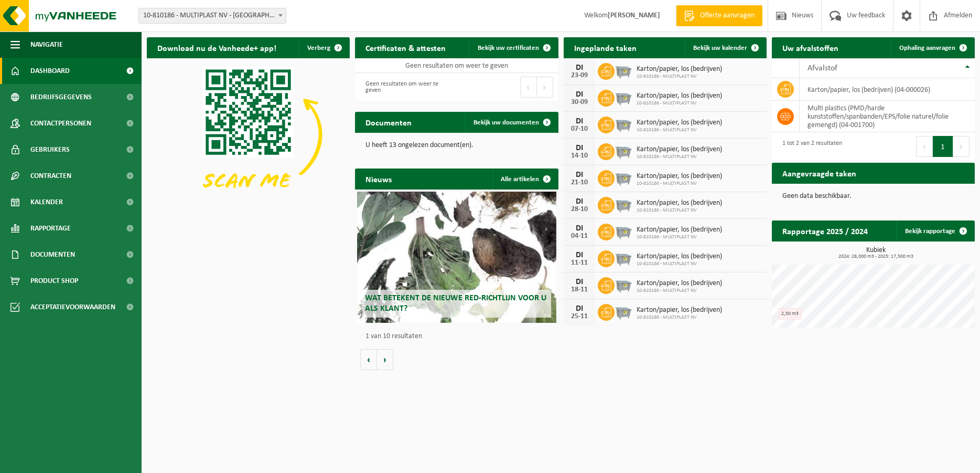  Describe the element at coordinates (508, 48) in the screenshot. I see `span: Bekijk uw certificaten` at that location.